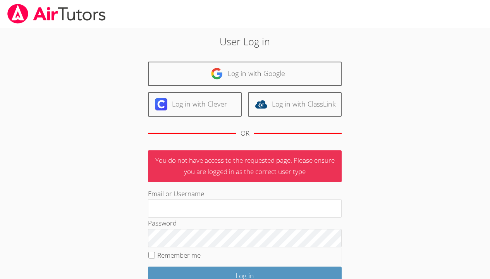  What do you see at coordinates (179, 255) in the screenshot?
I see `label: Remember me` at bounding box center [179, 255].